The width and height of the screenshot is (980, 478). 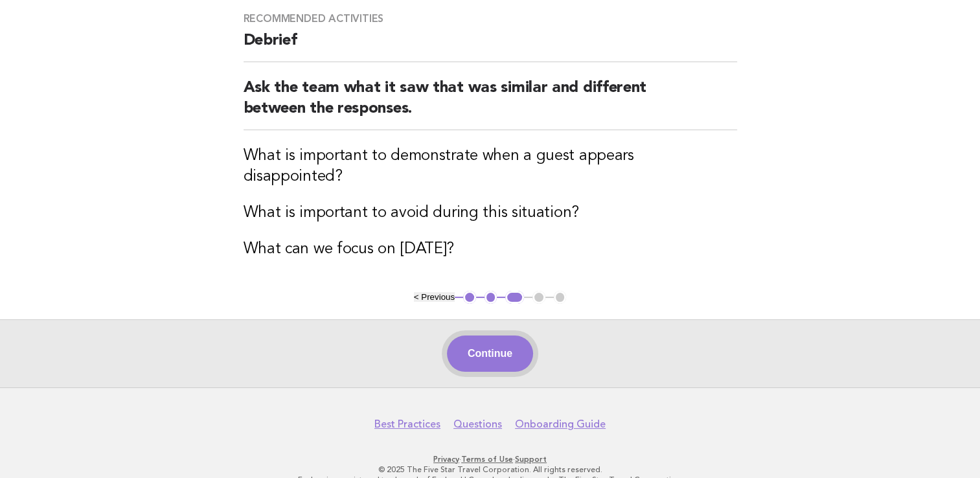 I want to click on h3: Recommended activities, so click(x=490, y=19).